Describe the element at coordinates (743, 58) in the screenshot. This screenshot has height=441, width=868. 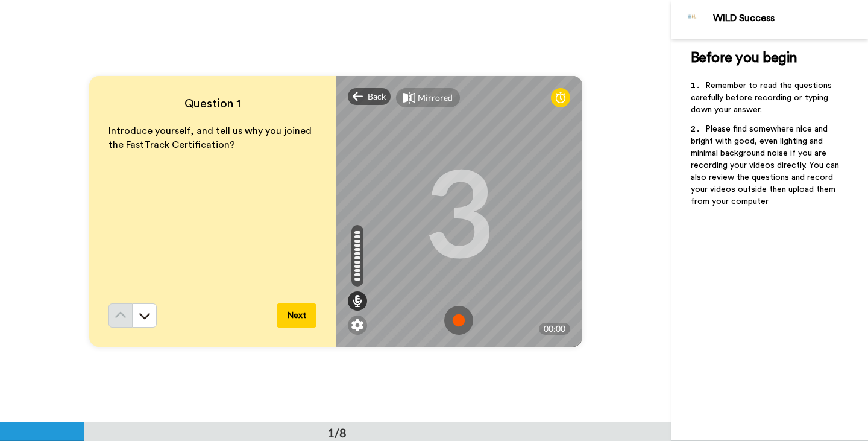
I see `span: Before you begin` at that location.